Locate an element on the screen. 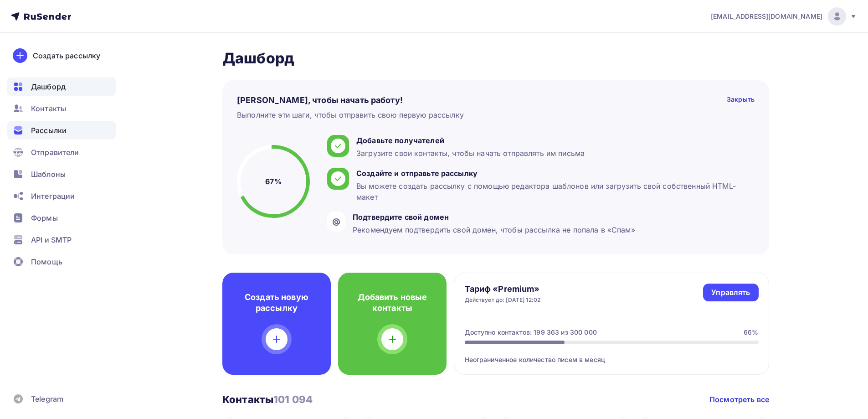 This screenshot has height=419, width=868. a: Формы is located at coordinates (61, 218).